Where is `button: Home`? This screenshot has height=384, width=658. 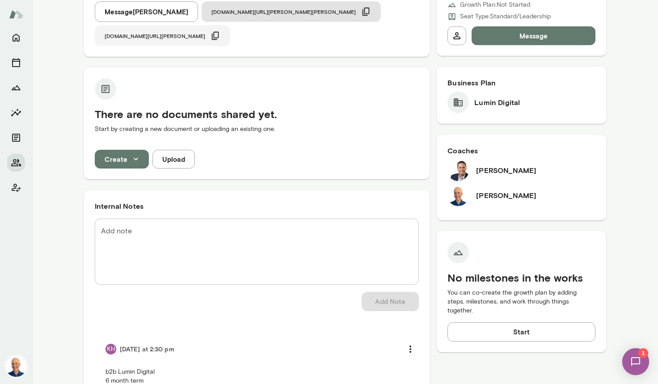
button: Home is located at coordinates (16, 38).